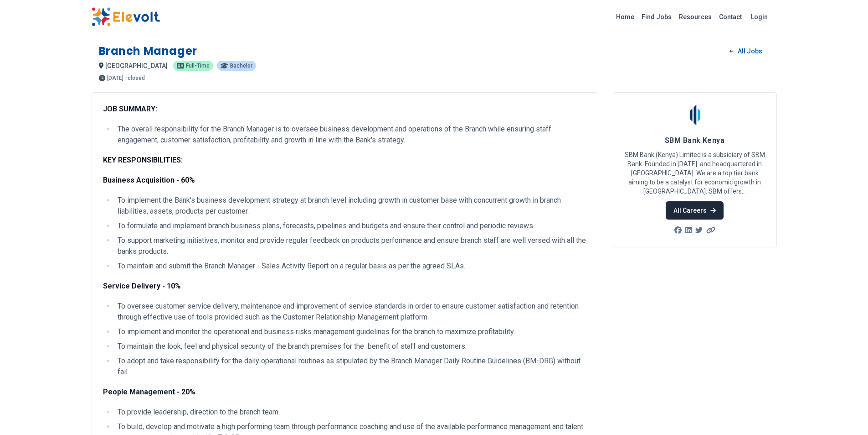 The width and height of the screenshot is (868, 435). I want to click on li: To support marketing initiatives, monitor and provide regular feedback on products performance an..., so click(351, 246).